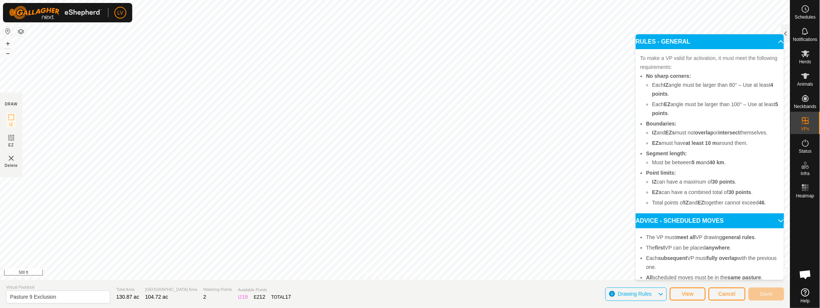 This screenshot has height=308, width=820. What do you see at coordinates (661, 124) in the screenshot?
I see `b: Boundaries:` at bounding box center [661, 124].